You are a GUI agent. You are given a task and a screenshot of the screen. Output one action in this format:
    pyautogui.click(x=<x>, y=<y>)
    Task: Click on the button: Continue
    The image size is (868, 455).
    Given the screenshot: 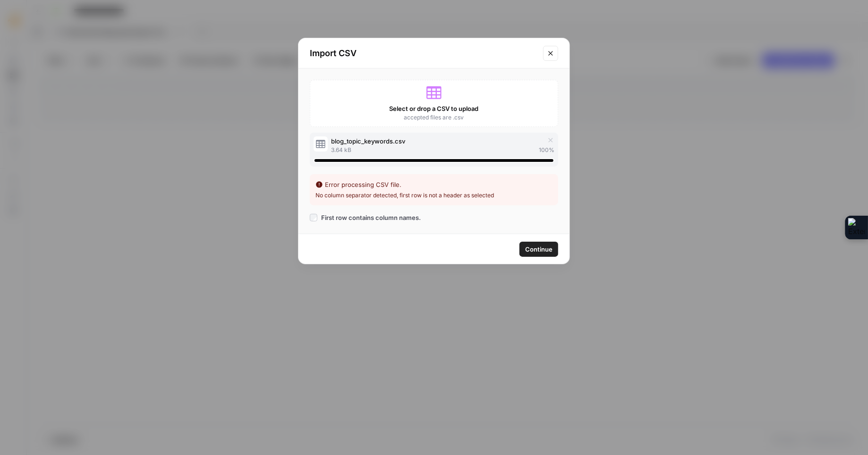 What is the action you would take?
    pyautogui.click(x=539, y=250)
    